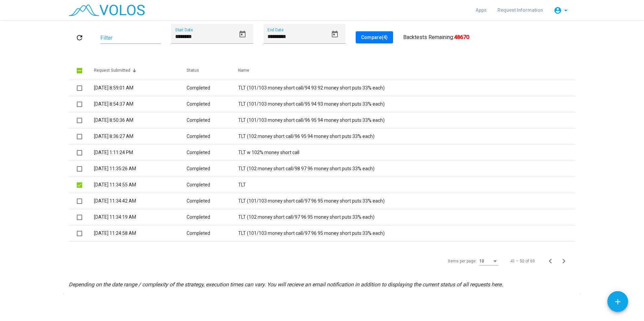 The image size is (644, 321). I want to click on td: TLT w 102% money short call, so click(407, 152).